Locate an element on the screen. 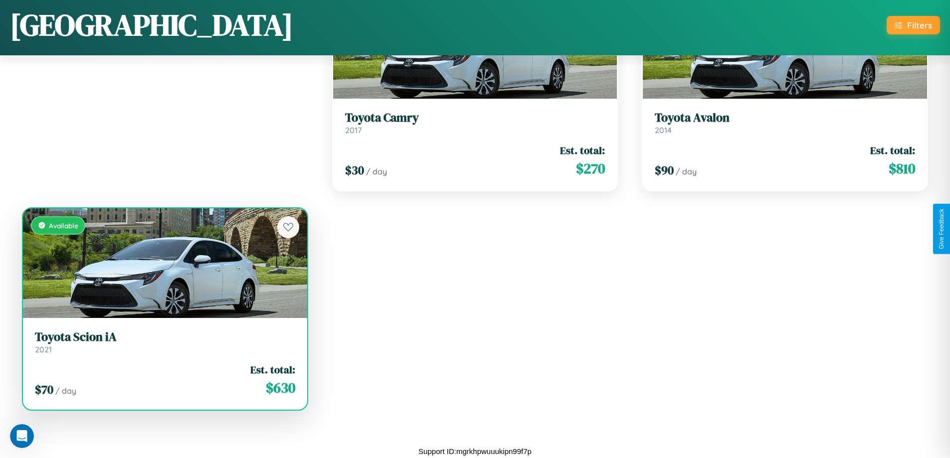 This screenshot has height=458, width=950. p: Support ID: mgrkhpwuuukipn99f7p is located at coordinates (475, 451).